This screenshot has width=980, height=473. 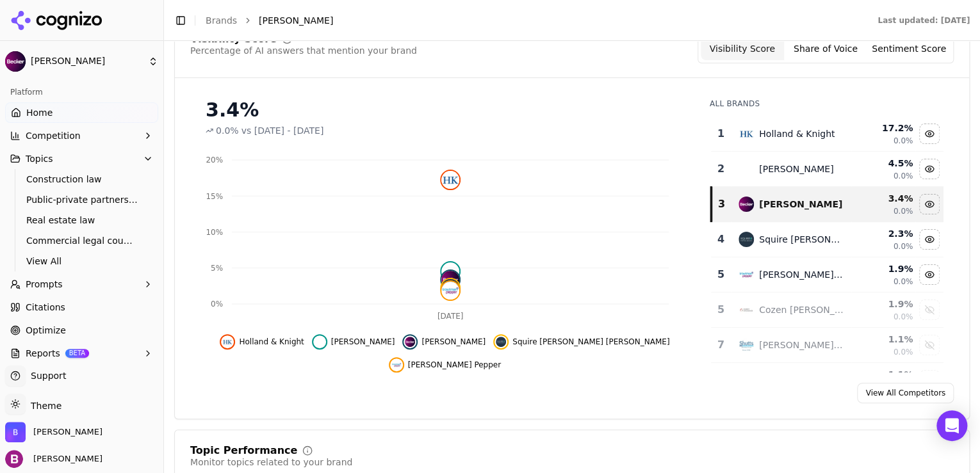 I want to click on tr: 1.1%Show gray robinson data, so click(x=827, y=380).